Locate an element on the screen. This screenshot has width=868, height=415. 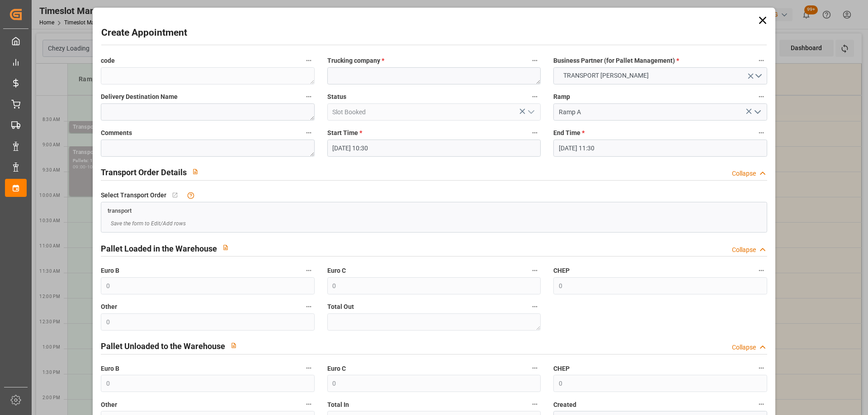
button: Comments is located at coordinates (309, 133).